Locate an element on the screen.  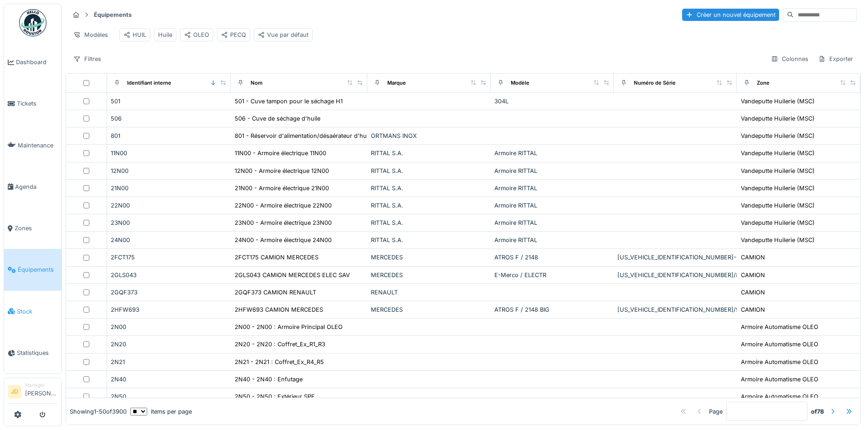
div: 2N00 is located at coordinates (169, 327).